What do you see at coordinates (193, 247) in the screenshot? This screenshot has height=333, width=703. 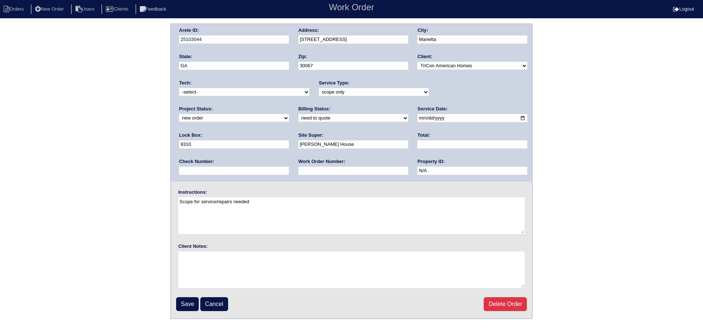 I see `label: Client Notes:` at bounding box center [193, 247].